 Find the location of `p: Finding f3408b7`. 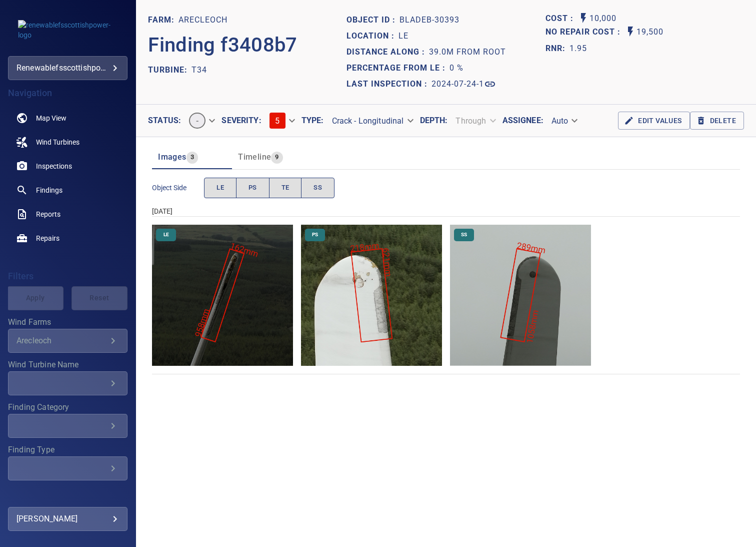

p: Finding f3408b7 is located at coordinates (222, 45).